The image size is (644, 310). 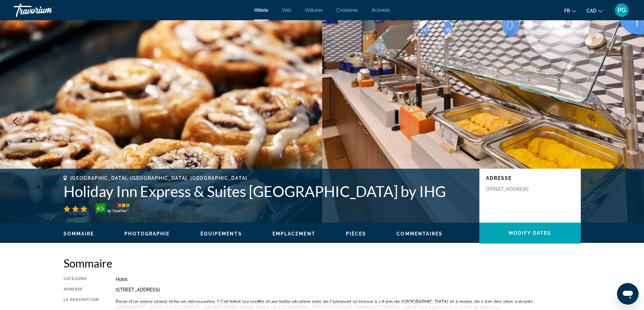 I want to click on h2: Sommaire, so click(x=322, y=263).